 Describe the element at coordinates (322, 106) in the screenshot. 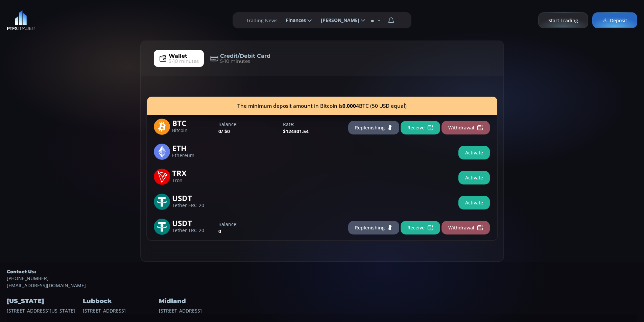

I see `div: The minimum deposit amount in Bitcoin is BTC (50 USD equal)` at that location.